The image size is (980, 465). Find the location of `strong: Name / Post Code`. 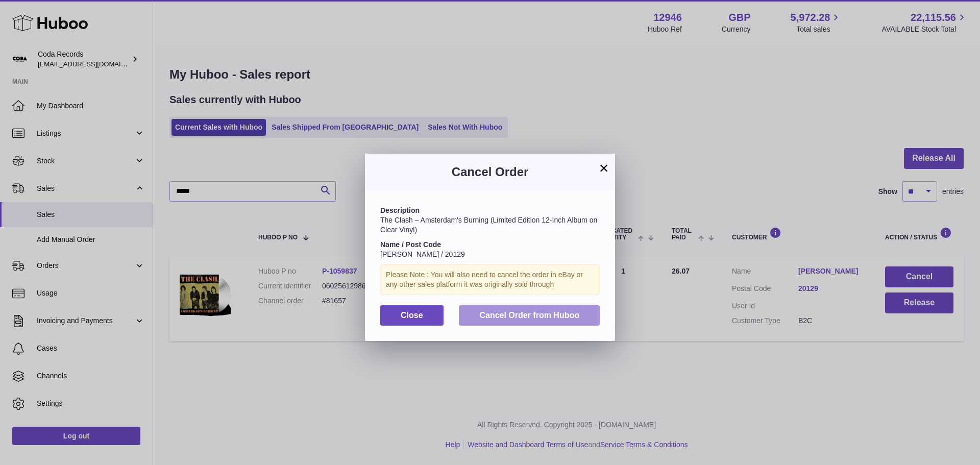

strong: Name / Post Code is located at coordinates (410, 245).